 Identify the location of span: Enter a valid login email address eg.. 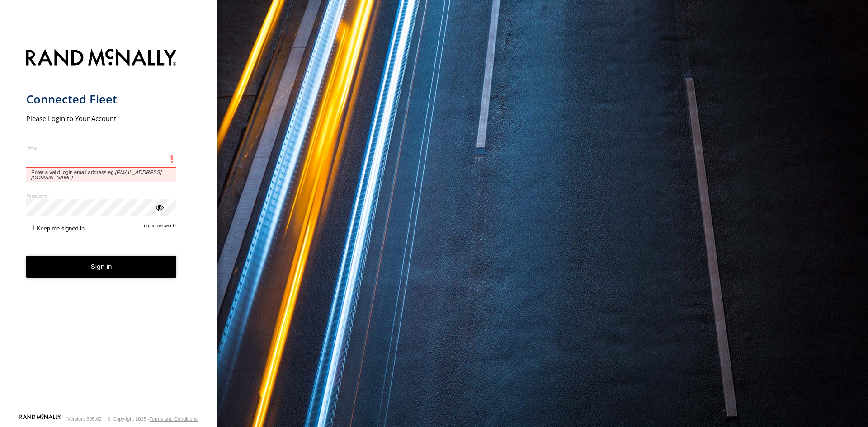
(101, 174).